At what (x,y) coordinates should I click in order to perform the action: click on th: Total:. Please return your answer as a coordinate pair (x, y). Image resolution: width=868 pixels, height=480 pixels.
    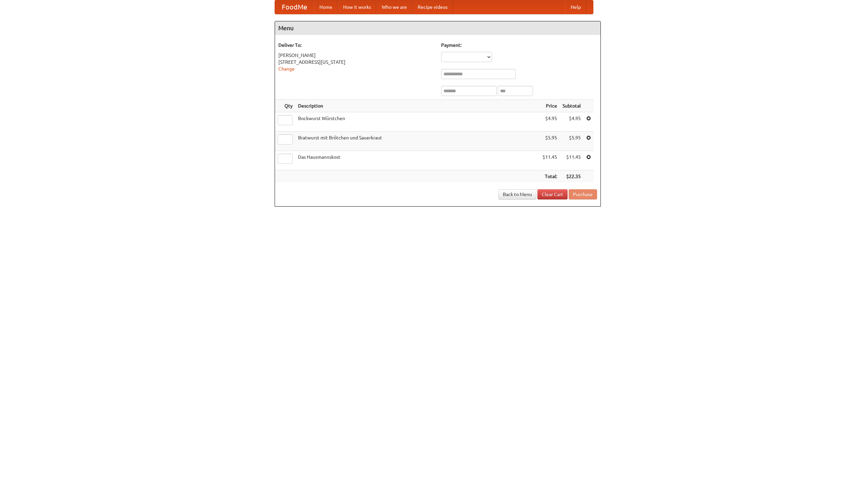
    Looking at the image, I should click on (549, 176).